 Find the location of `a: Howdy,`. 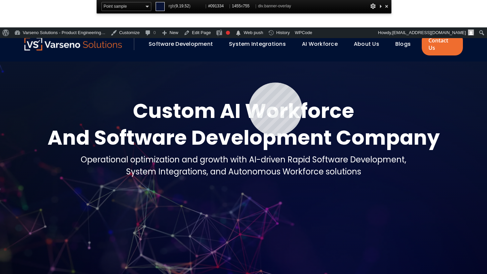

a: Howdy, is located at coordinates (426, 33).